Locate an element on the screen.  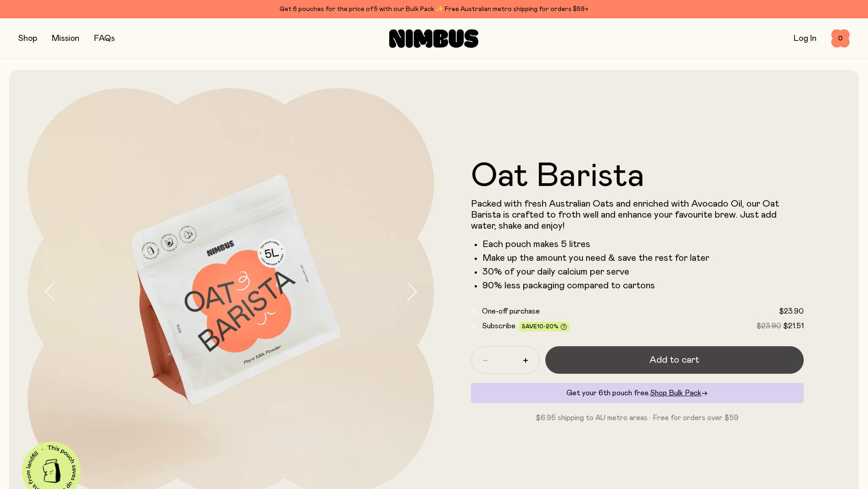
span: 0 is located at coordinates (840, 39).